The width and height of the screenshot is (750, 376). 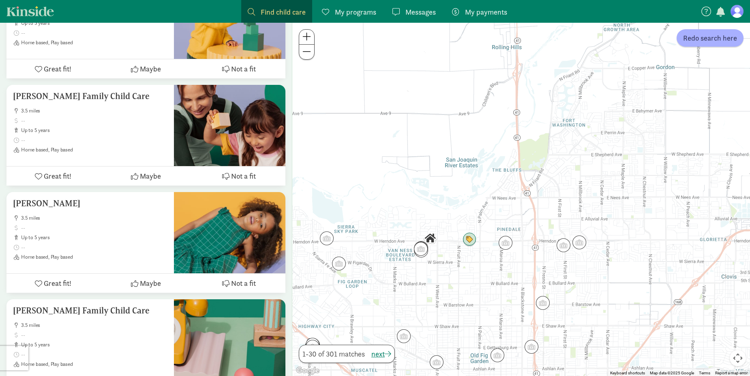 I want to click on span: Map data ©2025 Google, so click(x=672, y=372).